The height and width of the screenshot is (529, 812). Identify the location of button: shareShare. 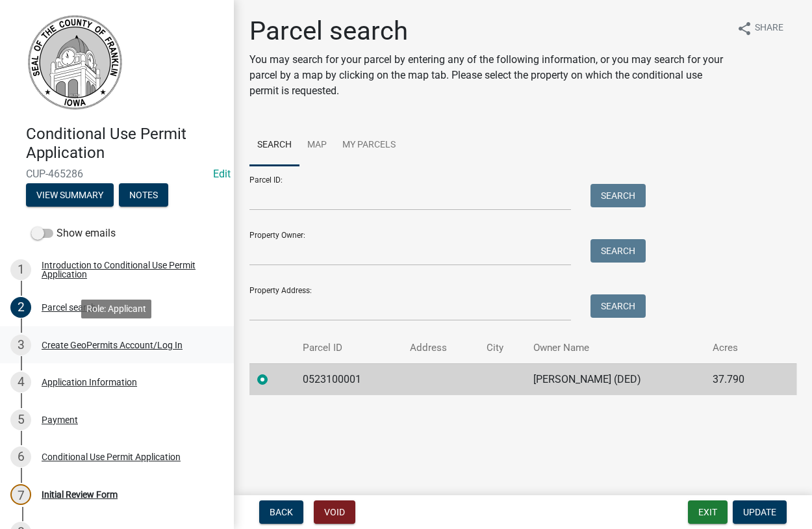
(760, 28).